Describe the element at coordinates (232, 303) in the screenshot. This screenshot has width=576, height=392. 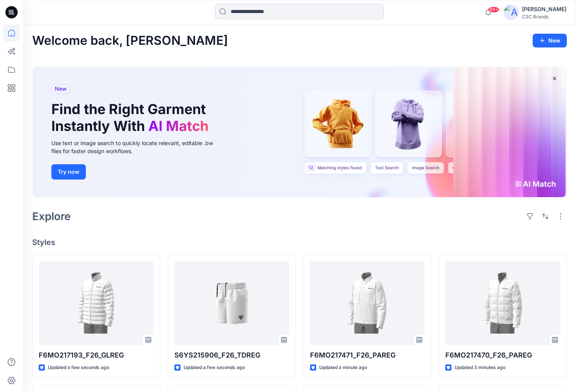
I see `a: S6YS215906_F26_TDREG` at that location.